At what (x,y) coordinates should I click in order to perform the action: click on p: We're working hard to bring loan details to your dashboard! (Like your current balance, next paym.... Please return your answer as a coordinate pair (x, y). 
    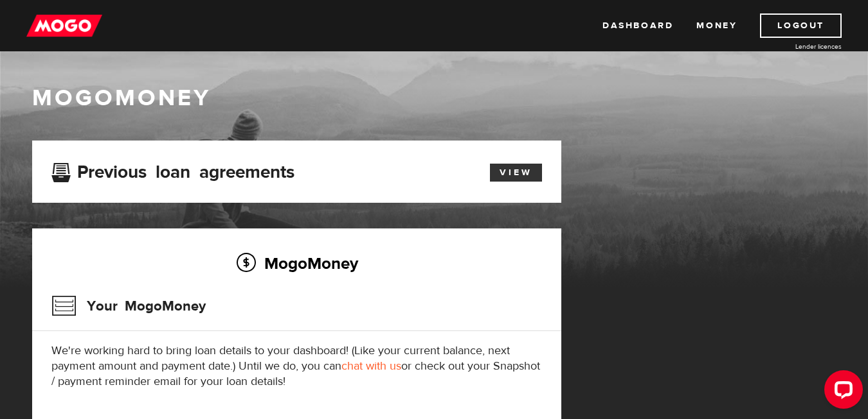
    Looking at the image, I should click on (296, 367).